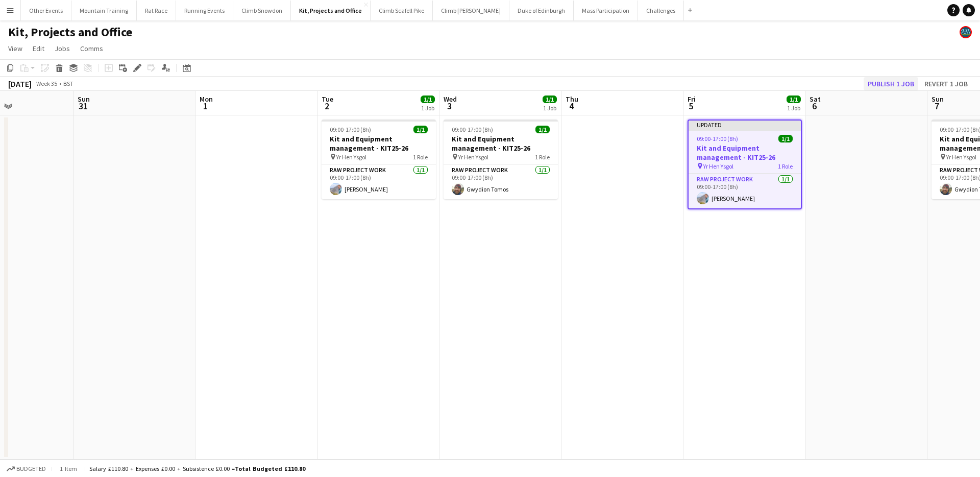  I want to click on span: 7, so click(937, 106).